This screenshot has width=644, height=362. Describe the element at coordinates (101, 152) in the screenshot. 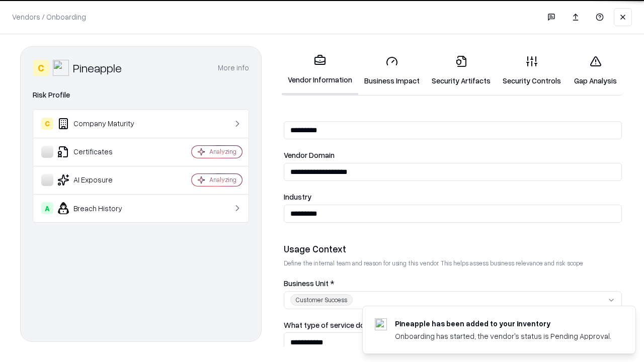

I see `div: Certificates` at that location.